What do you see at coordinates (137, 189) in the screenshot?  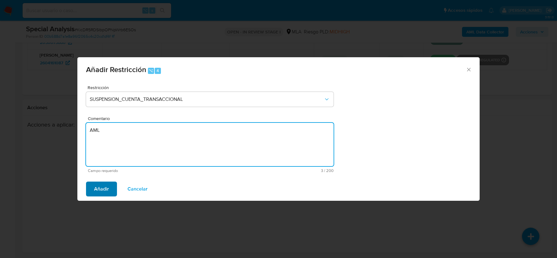 I see `button: Cancelar` at bounding box center [137, 189].